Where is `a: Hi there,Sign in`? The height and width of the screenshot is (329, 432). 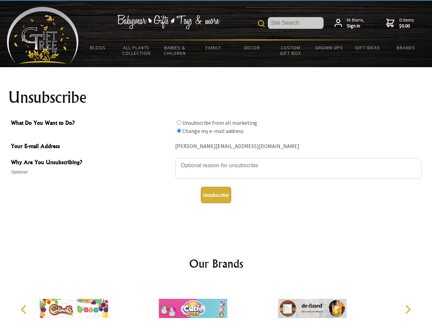
a: Hi there,Sign in is located at coordinates (349, 23).